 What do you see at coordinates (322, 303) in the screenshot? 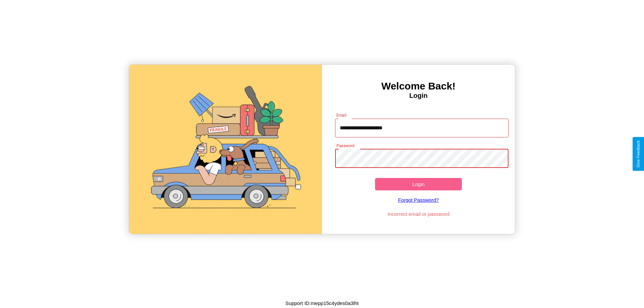
I see `p: Support ID: mepp15c4ydes0a3lht` at bounding box center [322, 303].